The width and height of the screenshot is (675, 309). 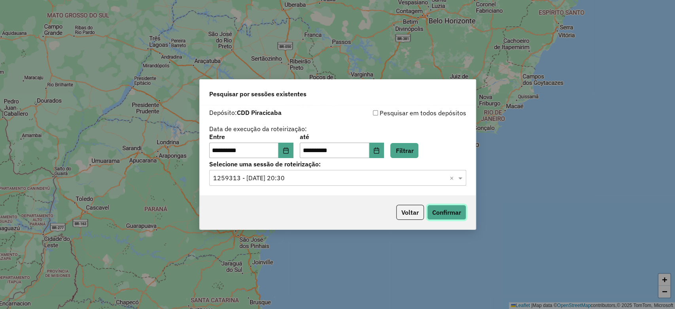 What do you see at coordinates (258, 94) in the screenshot?
I see `span: Pesquisar por sessões existentes` at bounding box center [258, 94].